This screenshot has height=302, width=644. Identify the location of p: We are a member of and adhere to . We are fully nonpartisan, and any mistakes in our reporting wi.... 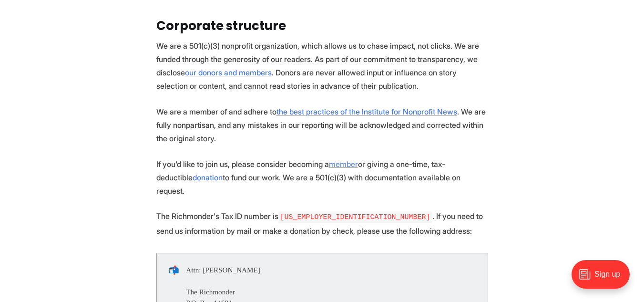
(322, 125).